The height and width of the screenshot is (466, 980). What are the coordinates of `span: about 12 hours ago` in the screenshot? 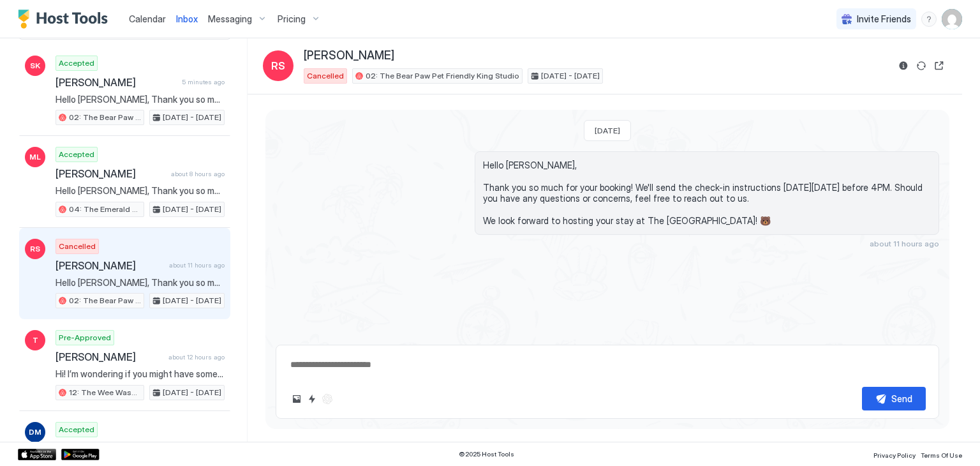 It's located at (196, 357).